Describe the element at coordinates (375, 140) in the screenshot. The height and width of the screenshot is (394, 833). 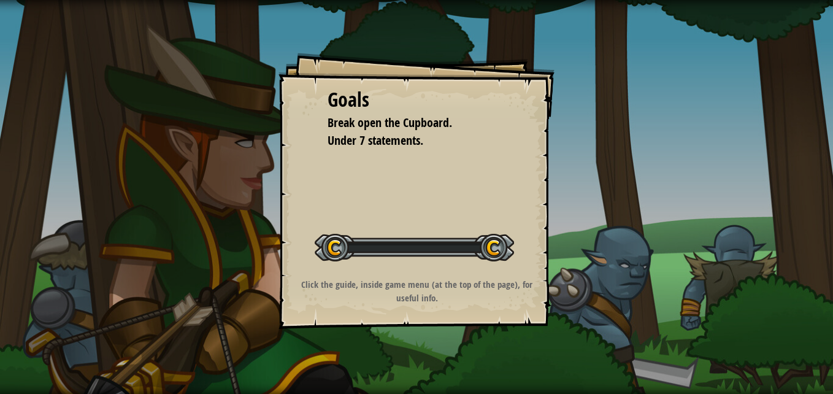
I see `span: Under 7 statements.` at that location.